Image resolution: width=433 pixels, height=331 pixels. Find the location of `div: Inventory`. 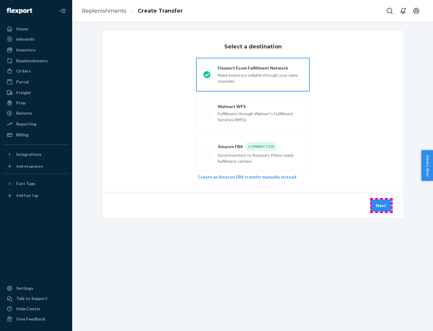

div: Inventory is located at coordinates (26, 50).